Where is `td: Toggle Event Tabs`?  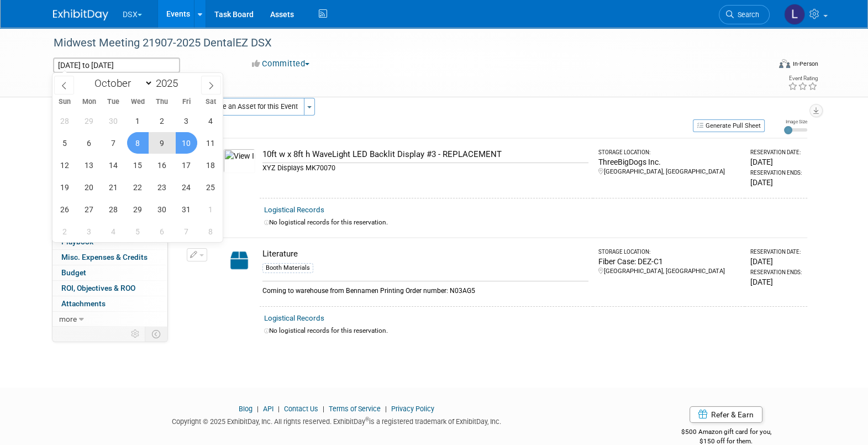 td: Toggle Event Tabs is located at coordinates (156, 334).